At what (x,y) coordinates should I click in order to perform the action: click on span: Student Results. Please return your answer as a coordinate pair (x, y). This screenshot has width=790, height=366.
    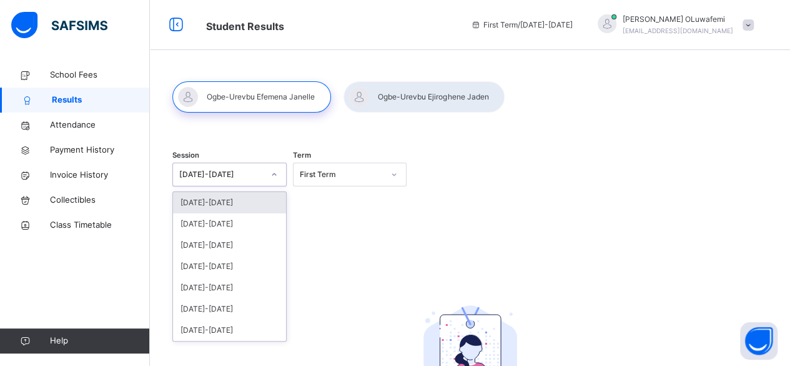
    Looking at the image, I should click on (245, 26).